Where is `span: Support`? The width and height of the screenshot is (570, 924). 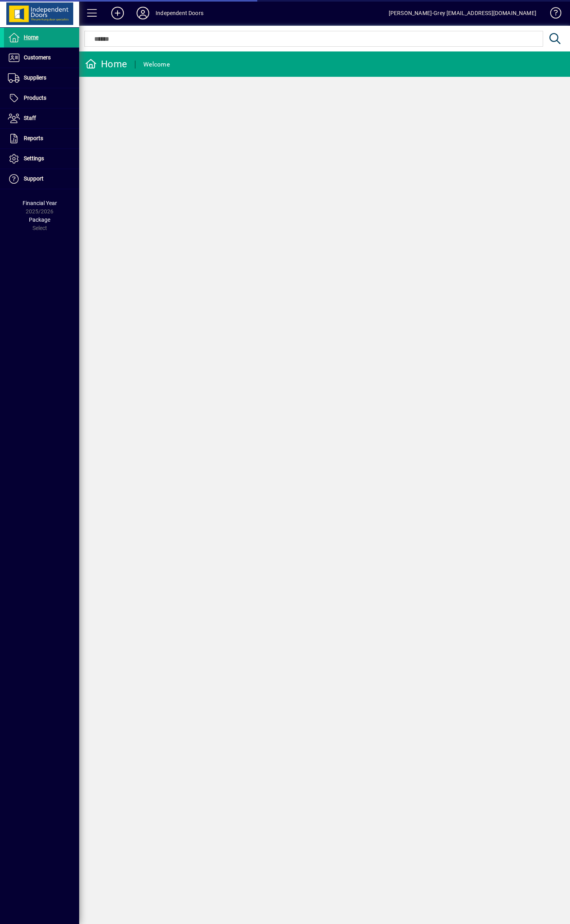
span: Support is located at coordinates (33, 179).